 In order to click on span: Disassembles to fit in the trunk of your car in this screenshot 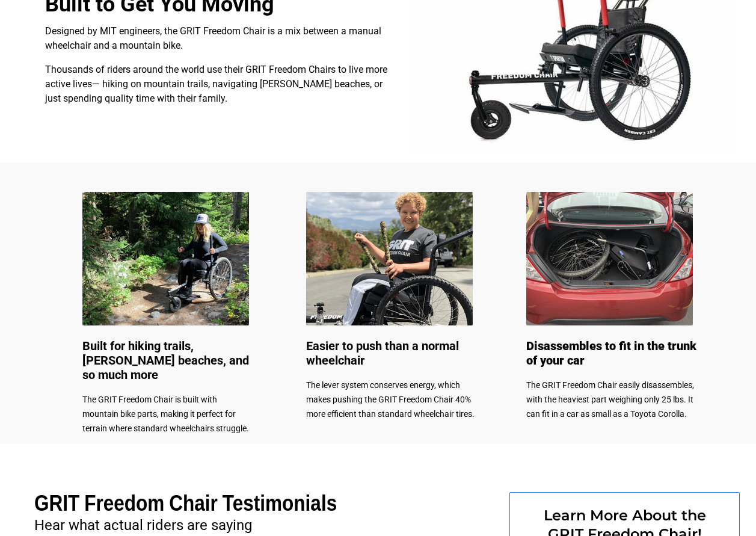, I will do `click(612, 353)`.